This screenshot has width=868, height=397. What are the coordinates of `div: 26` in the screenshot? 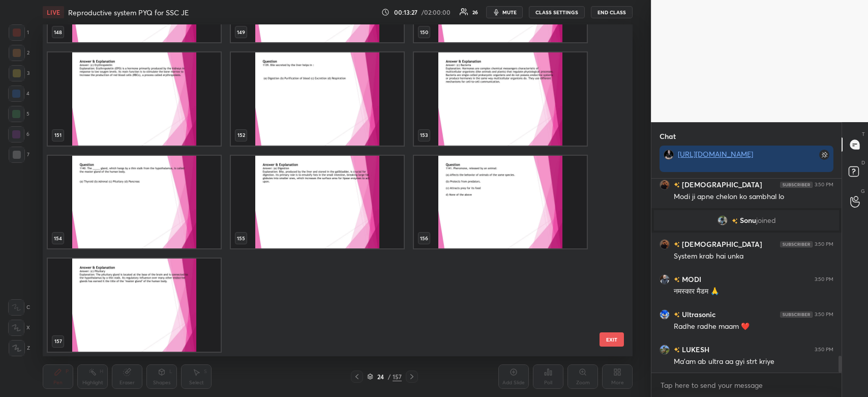 It's located at (475, 12).